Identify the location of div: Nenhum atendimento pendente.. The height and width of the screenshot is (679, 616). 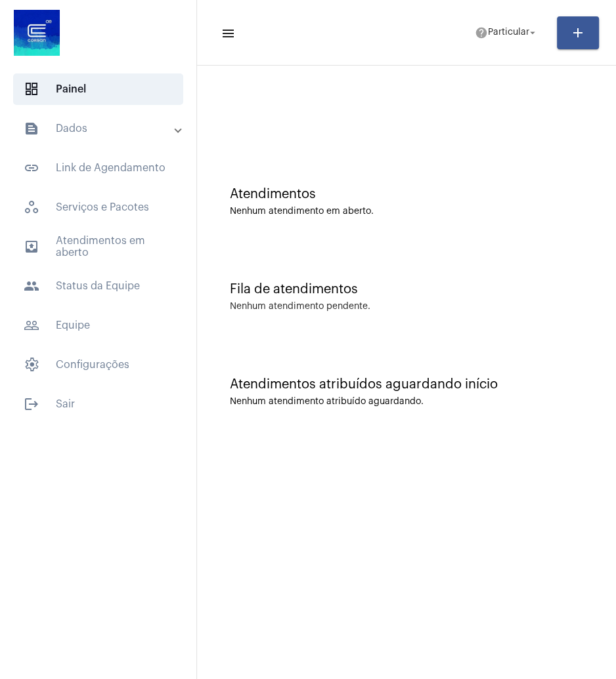
(300, 306).